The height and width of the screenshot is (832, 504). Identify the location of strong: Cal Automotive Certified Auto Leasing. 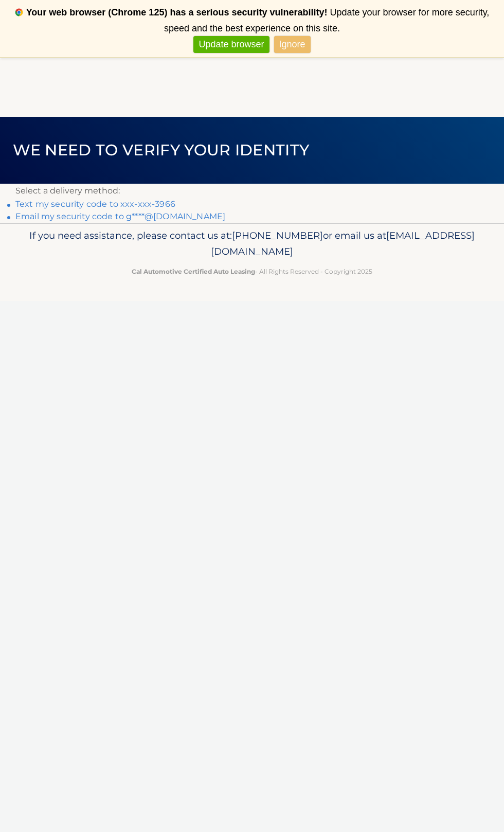
(194, 271).